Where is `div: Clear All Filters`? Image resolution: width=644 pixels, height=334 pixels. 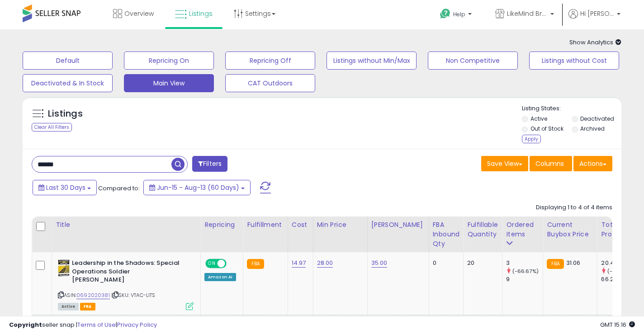 div: Clear All Filters is located at coordinates (51, 127).